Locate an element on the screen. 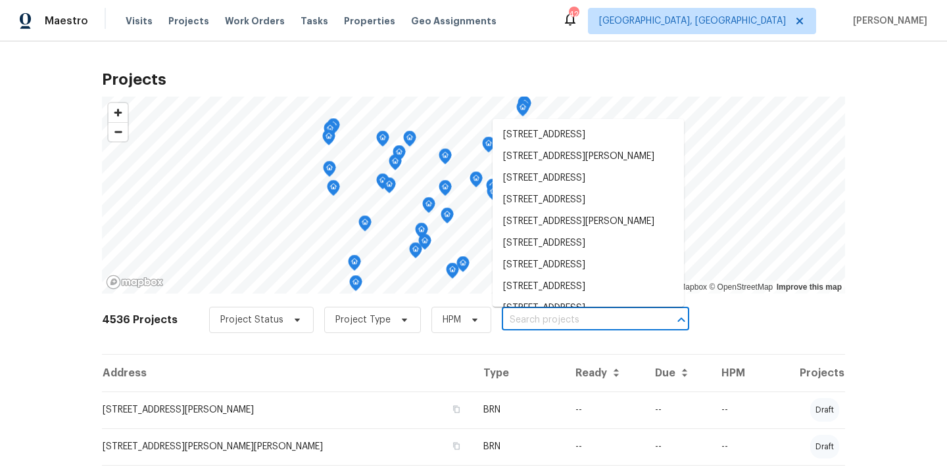 The image size is (947, 469). a: Mapbox is located at coordinates (688, 287).